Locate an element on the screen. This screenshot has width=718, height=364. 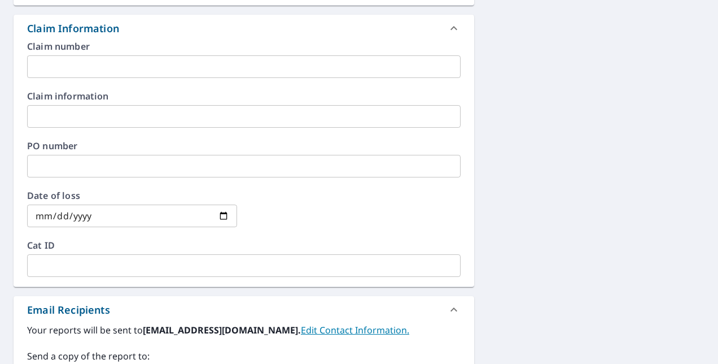
label: Claim number is located at coordinates (244, 46).